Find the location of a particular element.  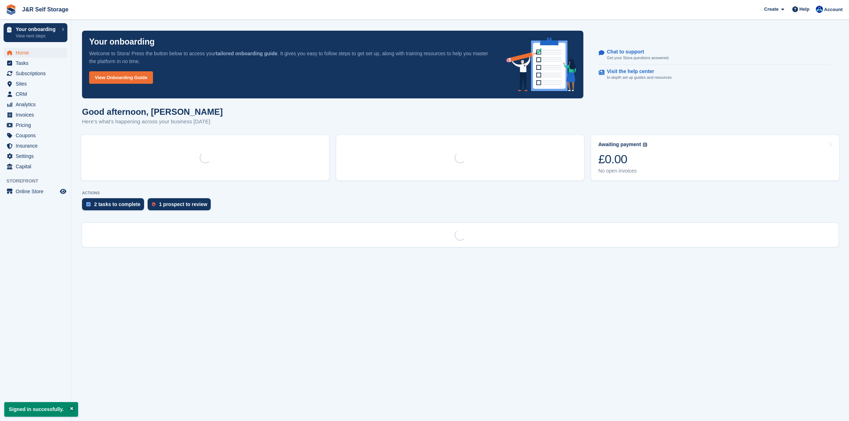

span: Account is located at coordinates (833, 10).